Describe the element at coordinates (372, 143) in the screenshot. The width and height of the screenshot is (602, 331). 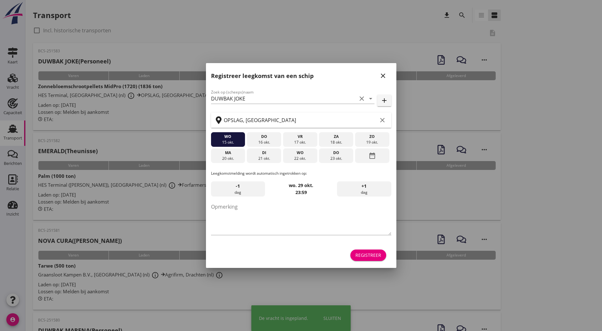
I see `div: 19 okt.` at that location.